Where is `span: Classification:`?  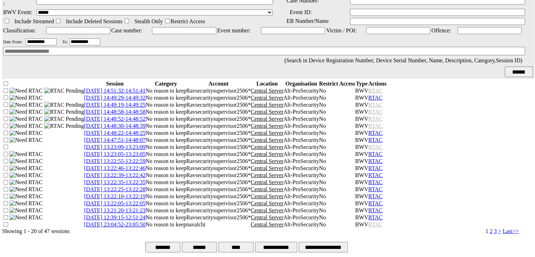 span: Classification: is located at coordinates (19, 30).